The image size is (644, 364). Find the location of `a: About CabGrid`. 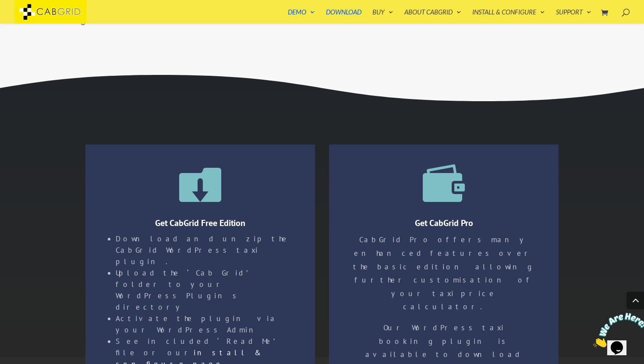

a: About CabGrid is located at coordinates (433, 16).